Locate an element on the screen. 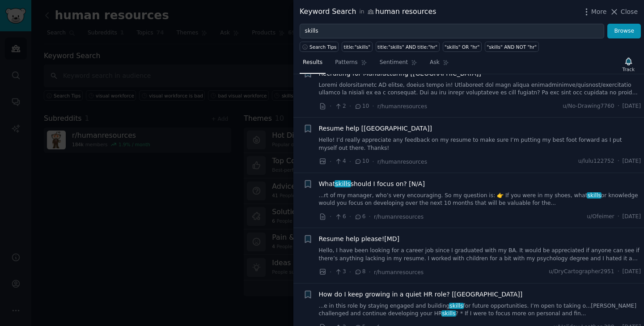 This screenshot has height=326, width=644. a: Hello! I’d really appreciate any feedback on my resume to make sure I’m putting my best foot forw... is located at coordinates (480, 144).